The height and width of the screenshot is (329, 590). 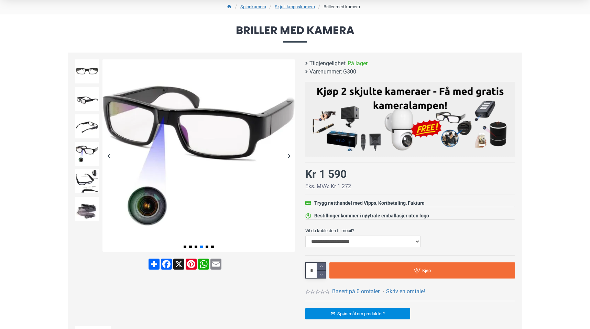 I want to click on div: Trygg netthandel med Vipps, Kortbetaling, Faktura, so click(x=369, y=203).